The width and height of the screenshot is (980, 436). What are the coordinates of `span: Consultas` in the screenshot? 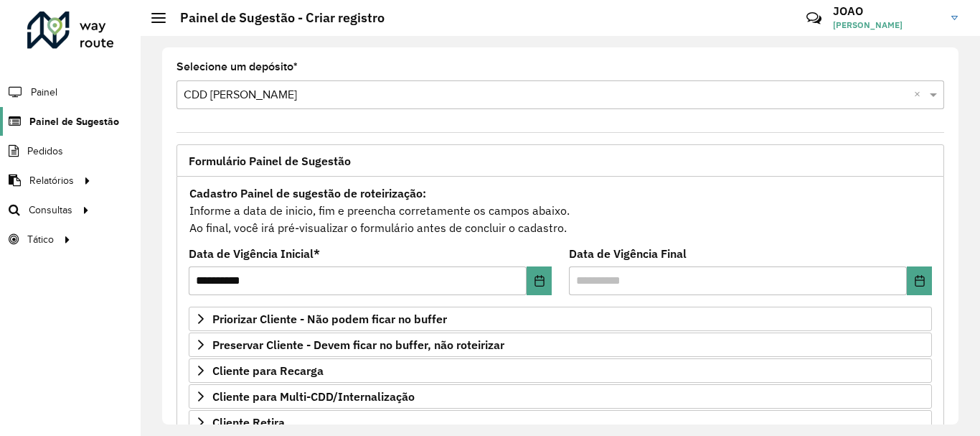 It's located at (50, 209).